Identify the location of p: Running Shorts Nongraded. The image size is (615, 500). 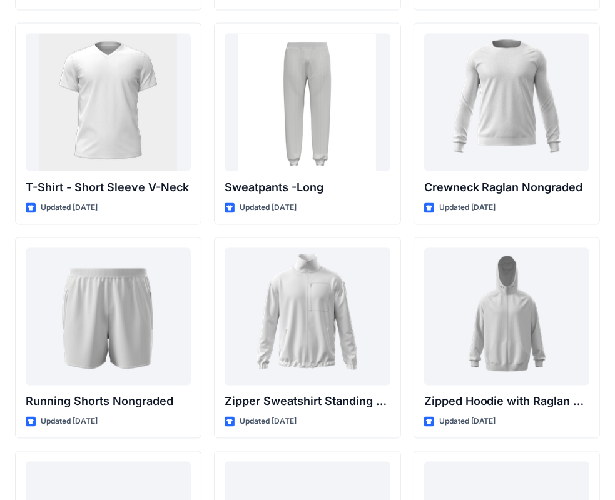
(108, 402).